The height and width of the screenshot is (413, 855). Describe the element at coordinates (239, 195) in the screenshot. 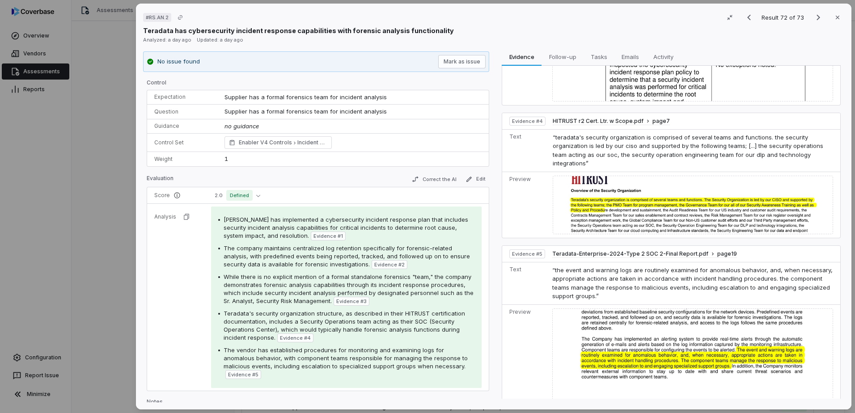

I see `span: Defined` at that location.